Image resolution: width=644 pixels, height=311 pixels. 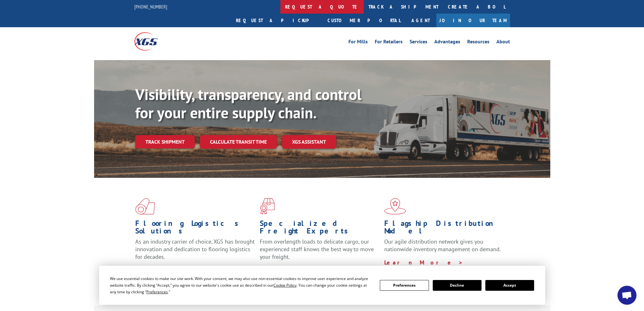 What do you see at coordinates (444, 229) in the screenshot?
I see `h1: Flagship Distribution Model` at bounding box center [444, 229].